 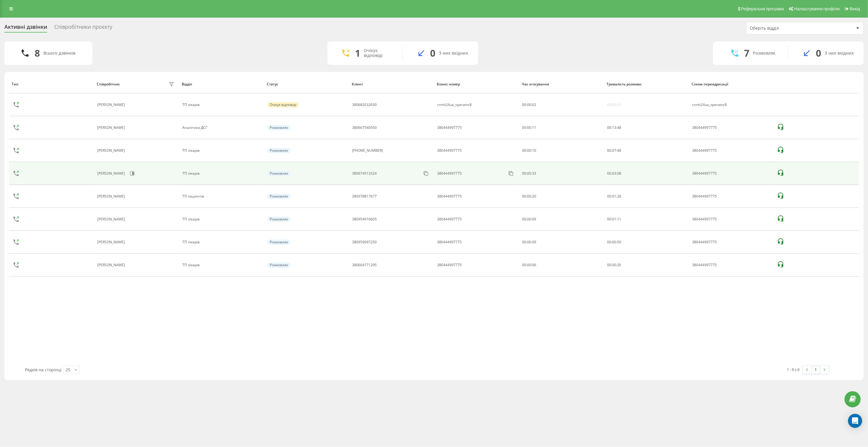 What do you see at coordinates (365, 219) in the screenshot?
I see `div: 380954916605` at bounding box center [365, 219].